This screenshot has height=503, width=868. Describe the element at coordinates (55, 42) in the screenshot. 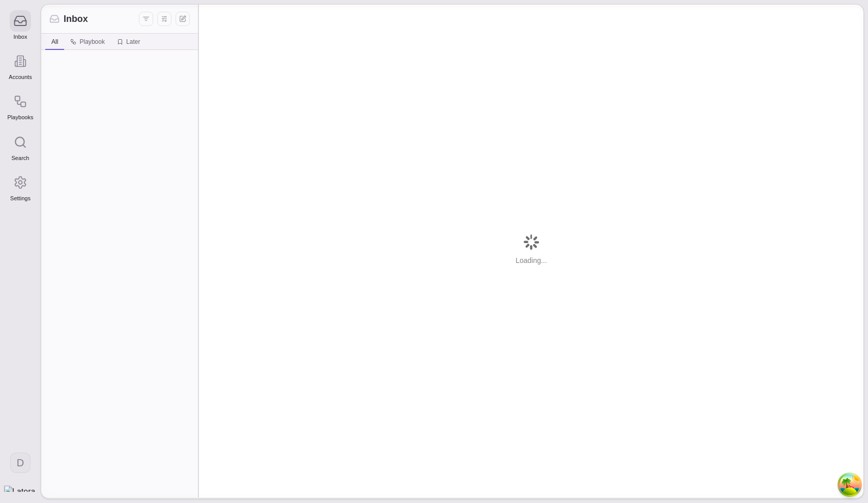

I see `span: All` at that location.